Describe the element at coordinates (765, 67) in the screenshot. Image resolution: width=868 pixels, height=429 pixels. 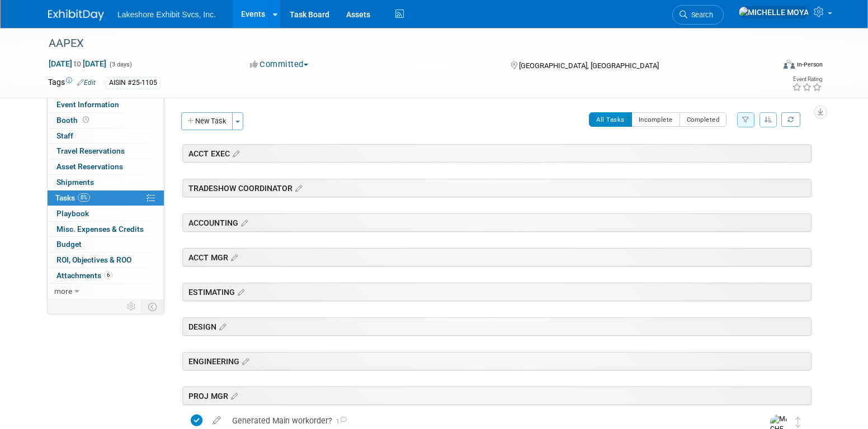
I see `div: Event Format` at that location.